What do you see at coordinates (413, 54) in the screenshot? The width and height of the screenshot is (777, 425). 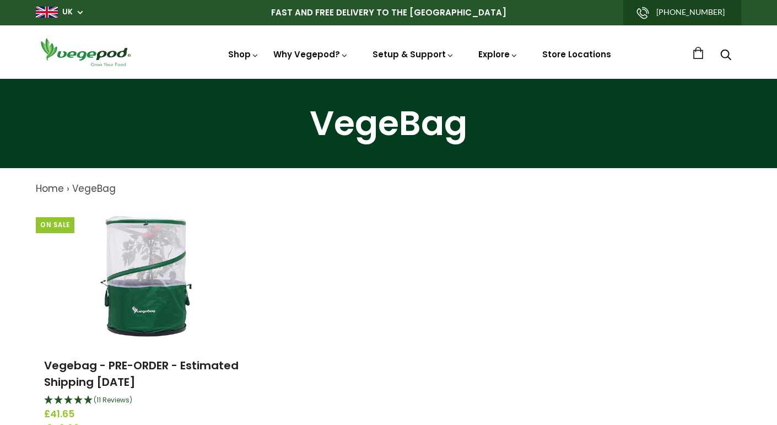 I see `a: Setup & Support` at bounding box center [413, 54].